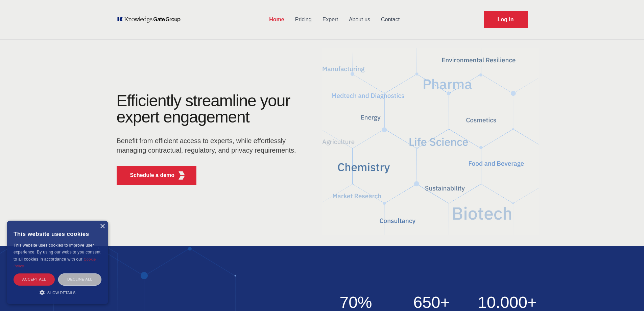  Describe the element at coordinates (57, 292) in the screenshot. I see `div: Show details` at that location.